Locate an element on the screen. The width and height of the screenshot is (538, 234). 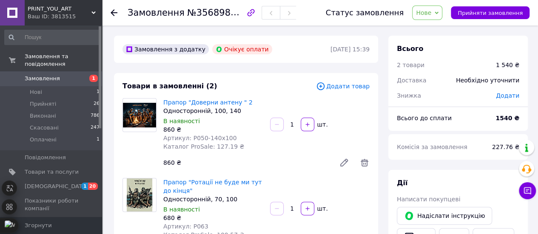
a: Редагувати is located at coordinates (344, 163).